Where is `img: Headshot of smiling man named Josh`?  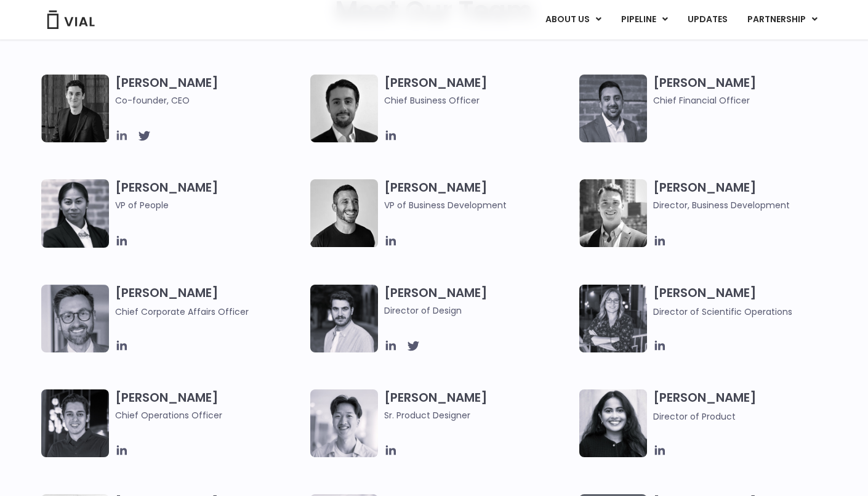
img: Headshot of smiling man named Josh is located at coordinates (75, 423).